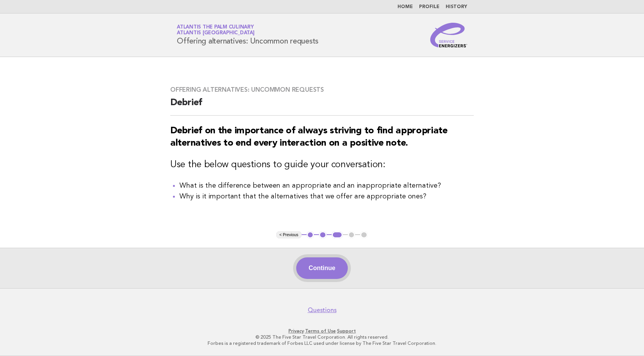 The image size is (644, 356). Describe the element at coordinates (322, 343) in the screenshot. I see `p: Forbes is a registered trademark of Forbes LLC used under license by The Five Star Travel Corpora...` at that location.